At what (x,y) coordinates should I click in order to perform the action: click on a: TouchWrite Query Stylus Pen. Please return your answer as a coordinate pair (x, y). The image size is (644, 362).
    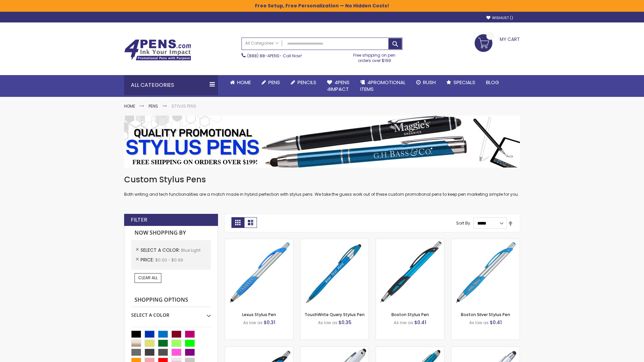
    Looking at the image, I should click on (334, 315).